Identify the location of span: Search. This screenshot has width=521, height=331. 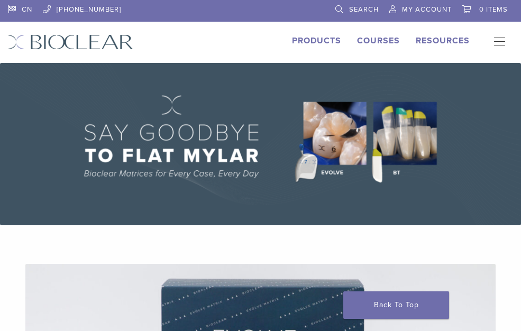
(364, 10).